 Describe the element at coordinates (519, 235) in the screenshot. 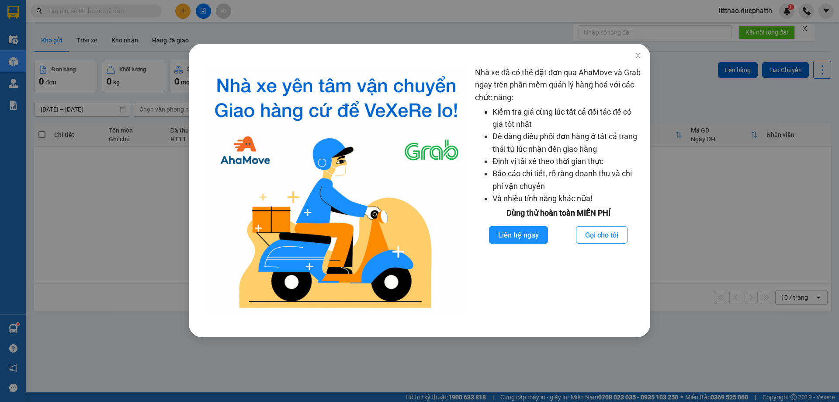

I see `span: Liên hệ ngay` at that location.